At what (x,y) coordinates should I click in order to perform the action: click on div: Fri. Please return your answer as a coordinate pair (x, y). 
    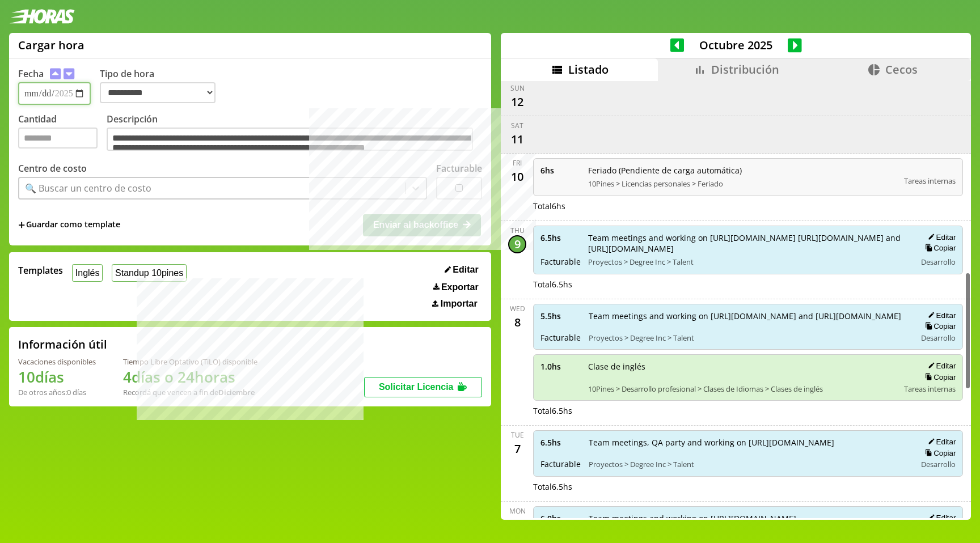
    Looking at the image, I should click on (517, 163).